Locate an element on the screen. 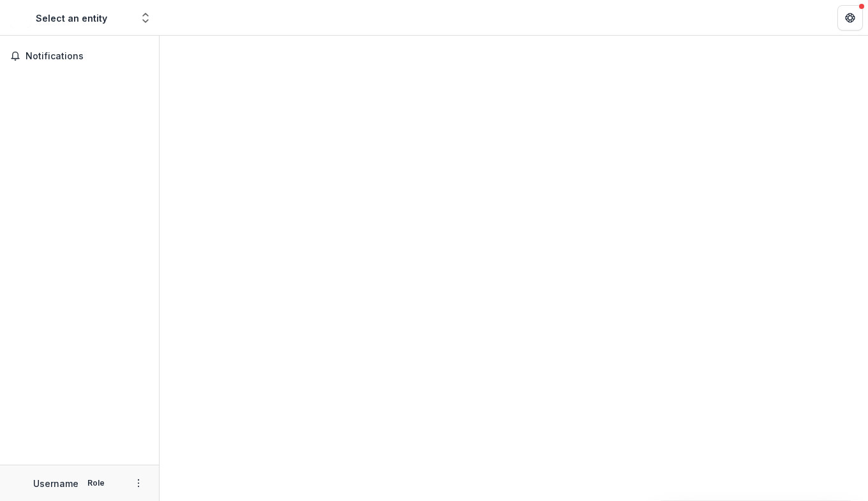 The image size is (868, 501). button: Get Help is located at coordinates (850, 18).